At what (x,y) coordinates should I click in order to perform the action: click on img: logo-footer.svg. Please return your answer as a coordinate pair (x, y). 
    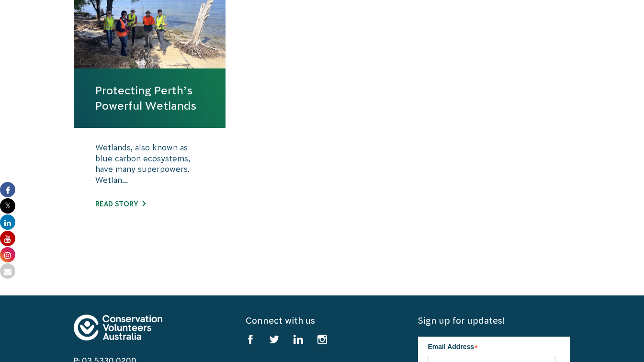
    Looking at the image, I should click on (118, 327).